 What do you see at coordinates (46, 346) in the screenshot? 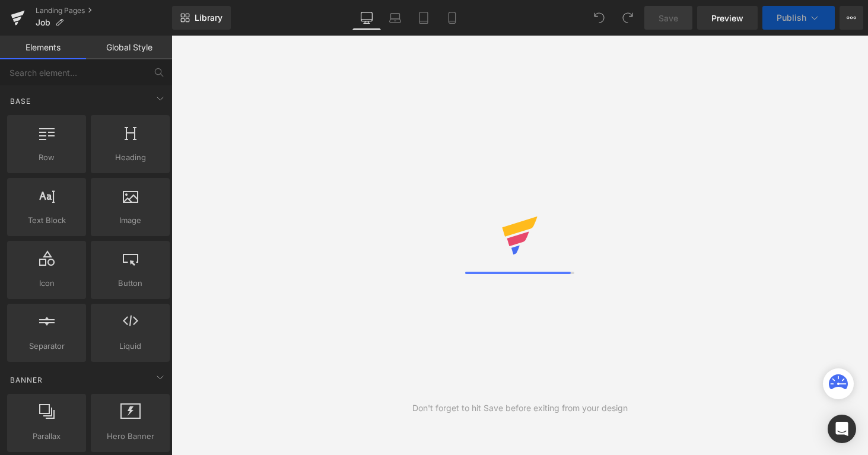
I see `span: Separator` at bounding box center [46, 346].